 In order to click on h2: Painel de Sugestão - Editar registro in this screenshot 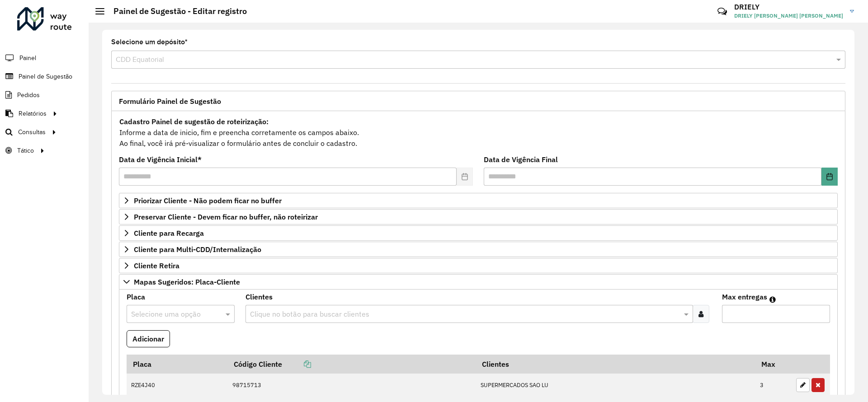, I will do `click(175, 11)`.